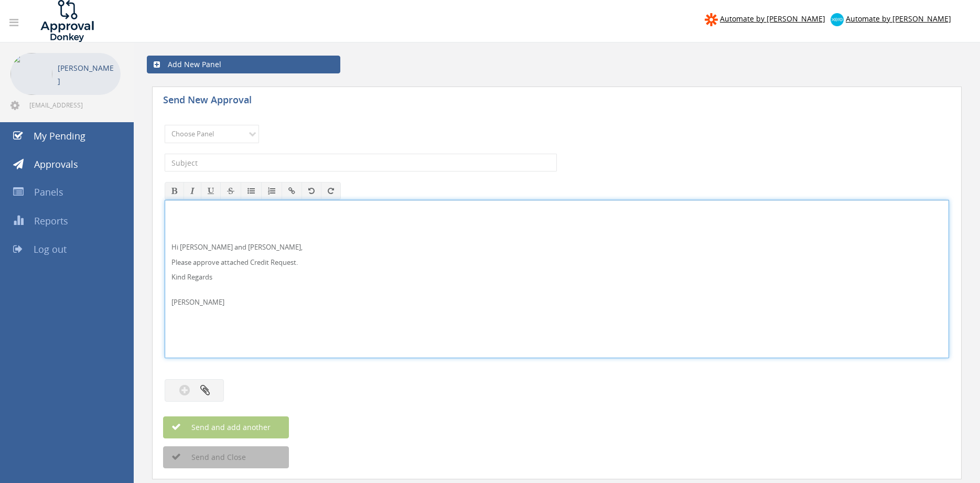  I want to click on a: Add New Panel, so click(244, 64).